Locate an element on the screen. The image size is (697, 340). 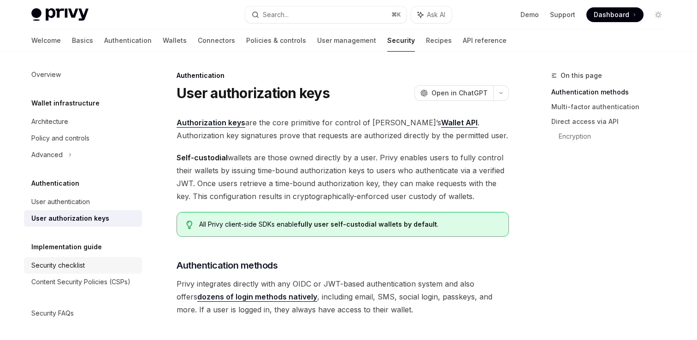
button: Ask AI is located at coordinates (431, 15).